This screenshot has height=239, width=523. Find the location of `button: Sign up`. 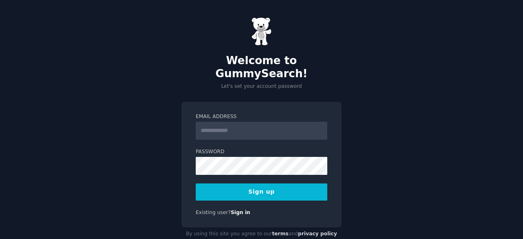

button: Sign up is located at coordinates (262, 192).